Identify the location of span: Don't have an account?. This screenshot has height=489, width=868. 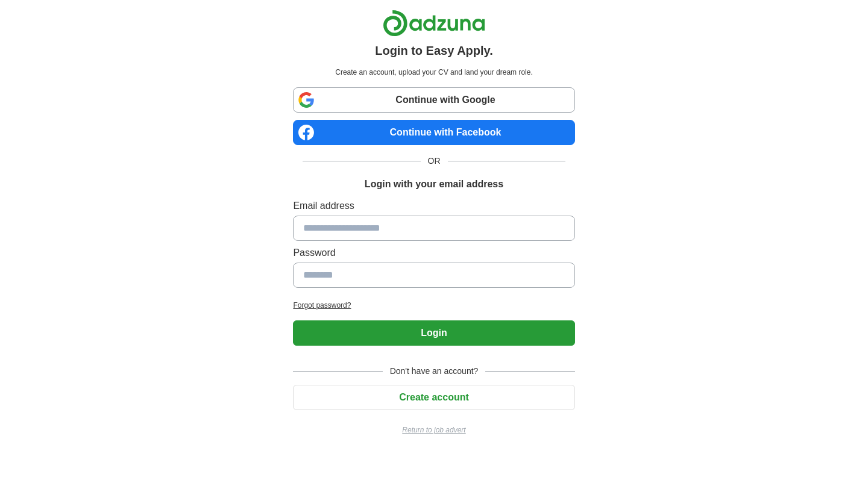
(434, 371).